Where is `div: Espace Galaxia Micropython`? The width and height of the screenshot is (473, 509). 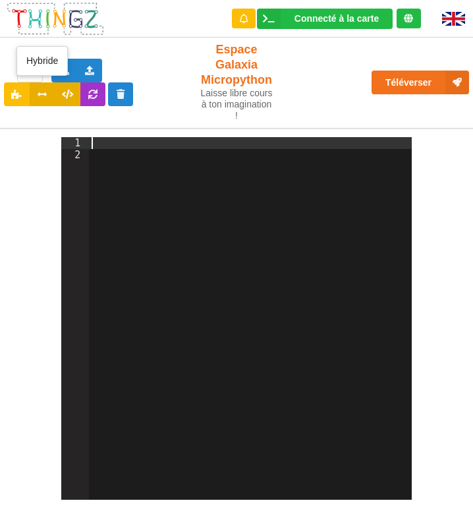
div: Espace Galaxia Micropython is located at coordinates (237, 82).